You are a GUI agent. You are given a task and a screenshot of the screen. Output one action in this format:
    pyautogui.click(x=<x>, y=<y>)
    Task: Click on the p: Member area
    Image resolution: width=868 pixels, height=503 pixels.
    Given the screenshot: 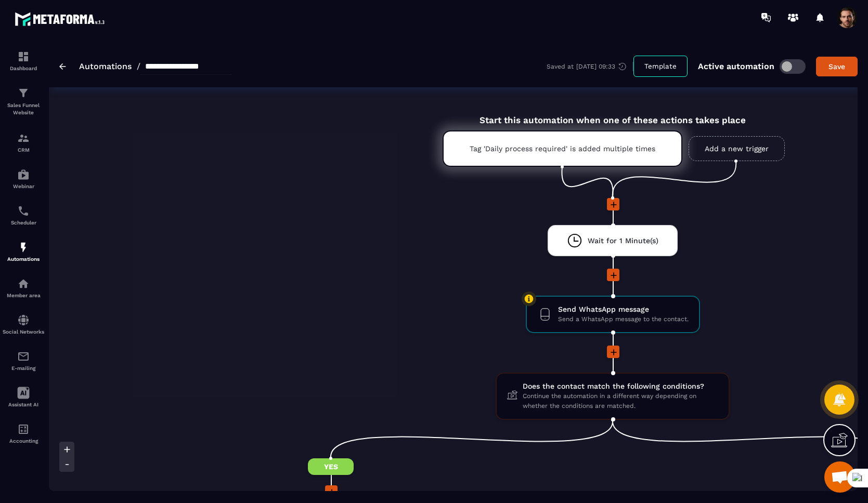 What is the action you would take?
    pyautogui.click(x=24, y=295)
    